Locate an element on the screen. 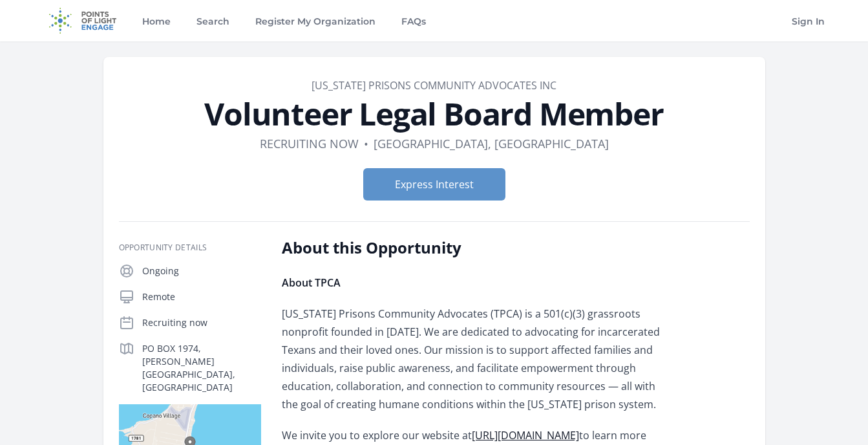 Image resolution: width=868 pixels, height=445 pixels. p: Recruiting now is located at coordinates (201, 322).